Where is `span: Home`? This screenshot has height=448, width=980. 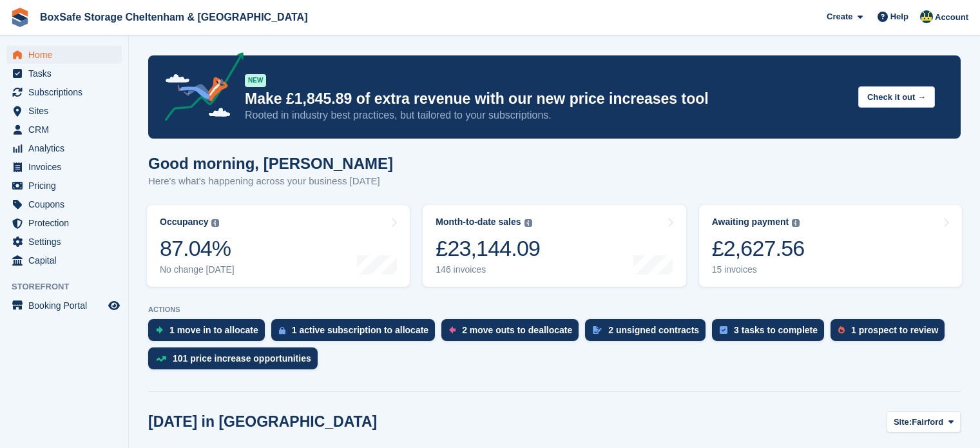
span: Home is located at coordinates (67, 55).